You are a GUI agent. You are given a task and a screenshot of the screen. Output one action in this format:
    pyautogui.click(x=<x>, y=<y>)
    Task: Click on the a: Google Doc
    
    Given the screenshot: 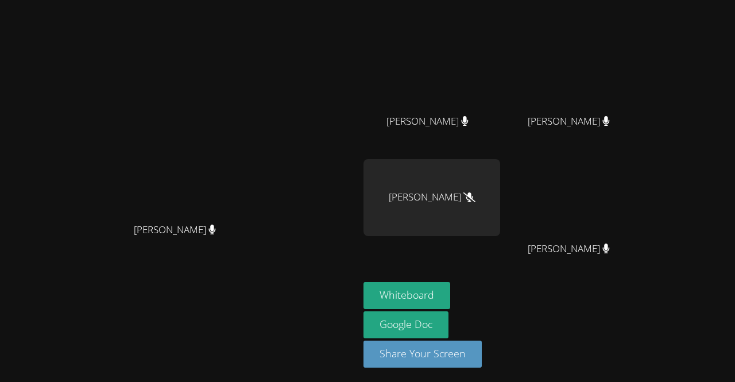 What is the action you would take?
    pyautogui.click(x=406, y=324)
    